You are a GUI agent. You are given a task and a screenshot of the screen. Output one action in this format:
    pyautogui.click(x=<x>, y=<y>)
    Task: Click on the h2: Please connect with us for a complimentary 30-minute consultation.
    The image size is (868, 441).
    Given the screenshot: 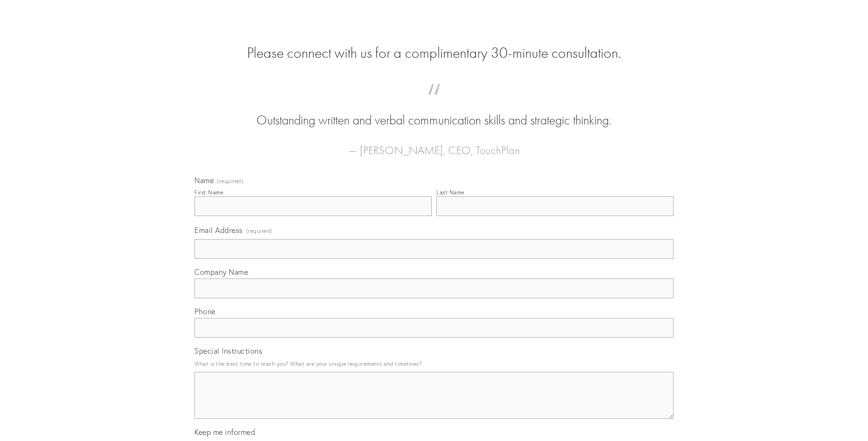 What is the action you would take?
    pyautogui.click(x=434, y=53)
    